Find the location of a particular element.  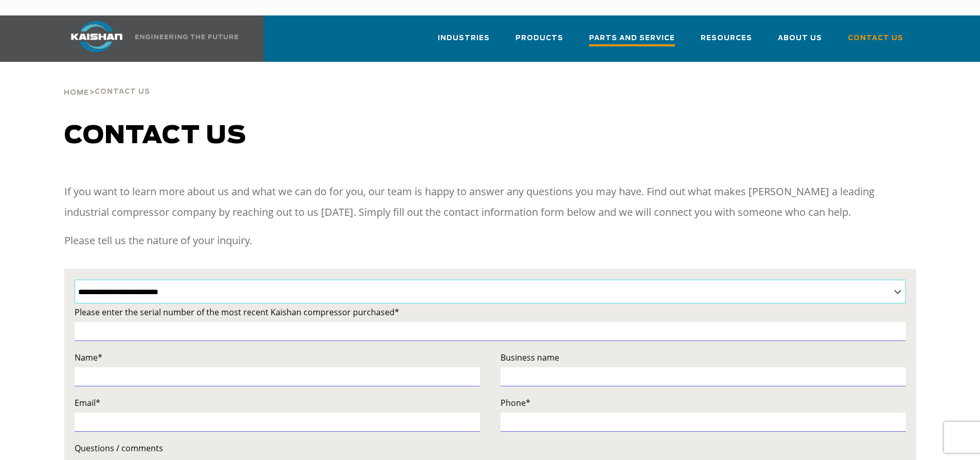

label: Name* is located at coordinates (277, 357).